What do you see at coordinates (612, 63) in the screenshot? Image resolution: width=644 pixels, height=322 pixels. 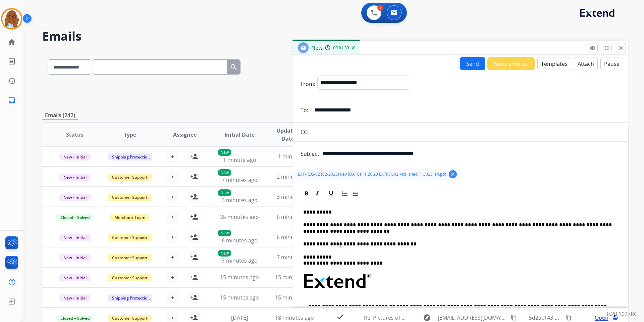 I see `button: Pause` at bounding box center [612, 63].